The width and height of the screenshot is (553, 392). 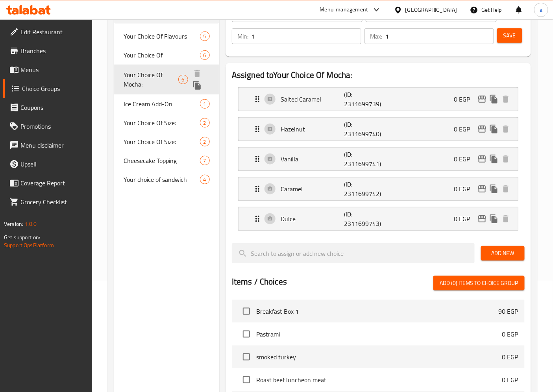 What do you see at coordinates (48, 202) in the screenshot?
I see `a: Grocery Checklist` at bounding box center [48, 202].